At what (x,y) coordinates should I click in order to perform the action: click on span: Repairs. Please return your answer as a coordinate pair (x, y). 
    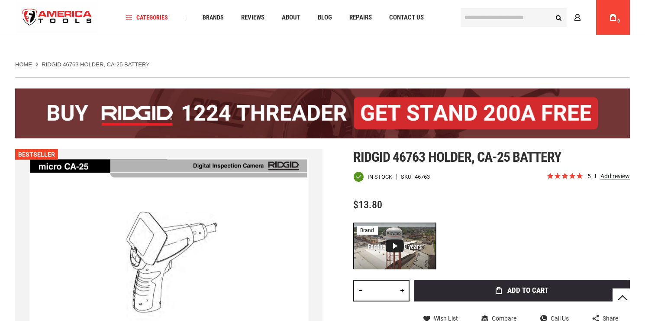
    Looking at the image, I should click on (361, 17).